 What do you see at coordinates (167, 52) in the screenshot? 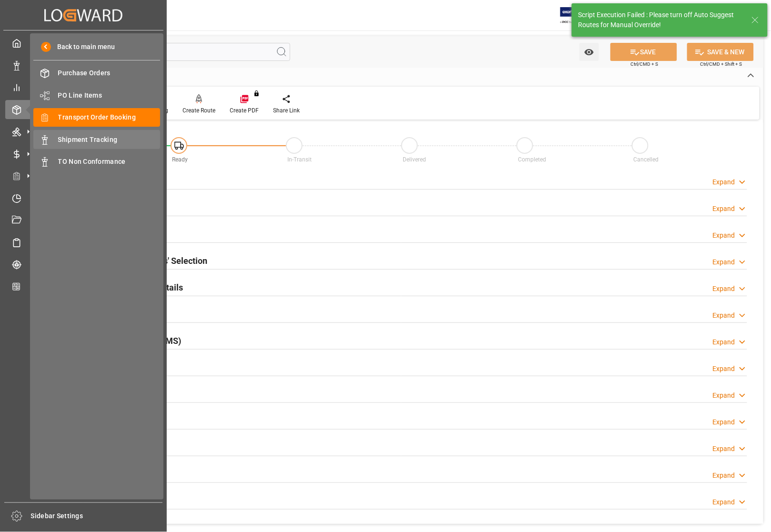
I see `input: Search Fields` at bounding box center [167, 52].